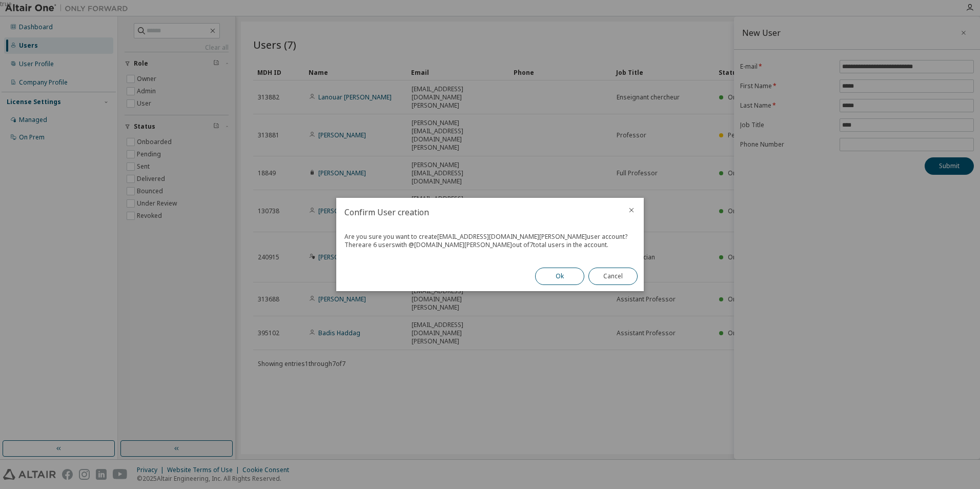  What do you see at coordinates (613, 276) in the screenshot?
I see `button: Cancel` at bounding box center [613, 276].